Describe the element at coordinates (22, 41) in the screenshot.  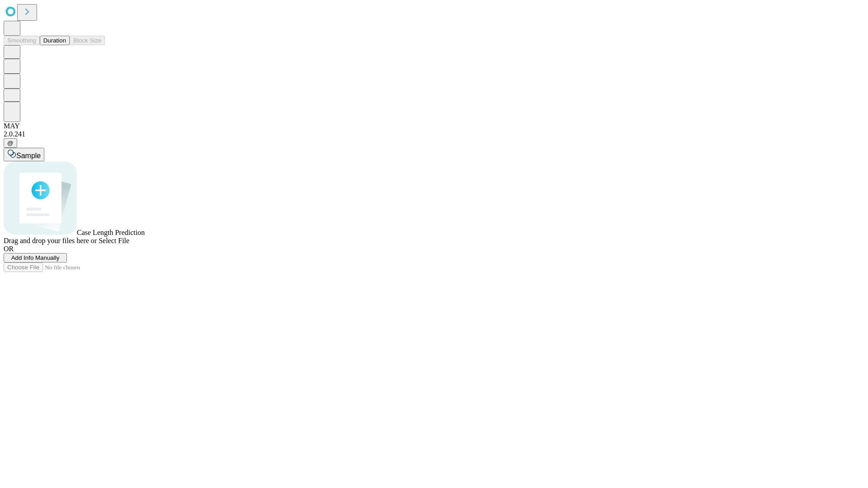
I see `button: Smoothing` at that location.